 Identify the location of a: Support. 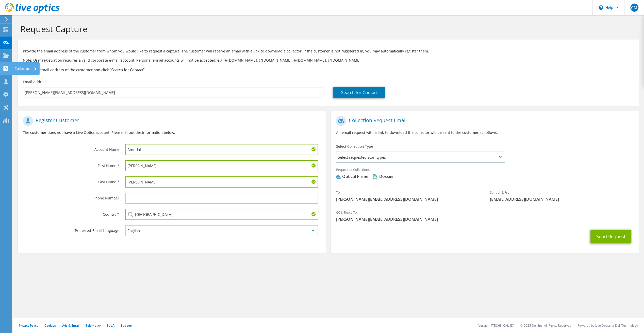
(126, 326).